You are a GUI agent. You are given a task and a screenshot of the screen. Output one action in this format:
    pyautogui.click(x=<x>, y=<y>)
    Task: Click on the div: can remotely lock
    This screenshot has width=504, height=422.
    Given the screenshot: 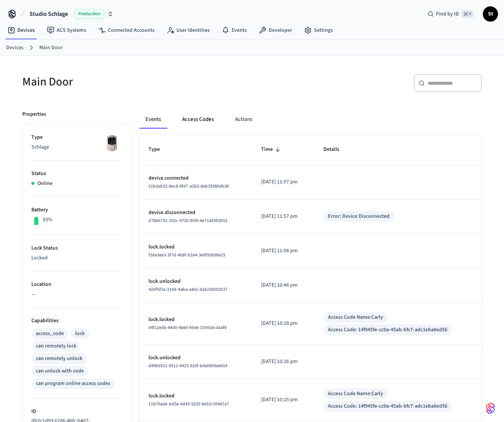 What is the action you would take?
    pyautogui.click(x=56, y=346)
    